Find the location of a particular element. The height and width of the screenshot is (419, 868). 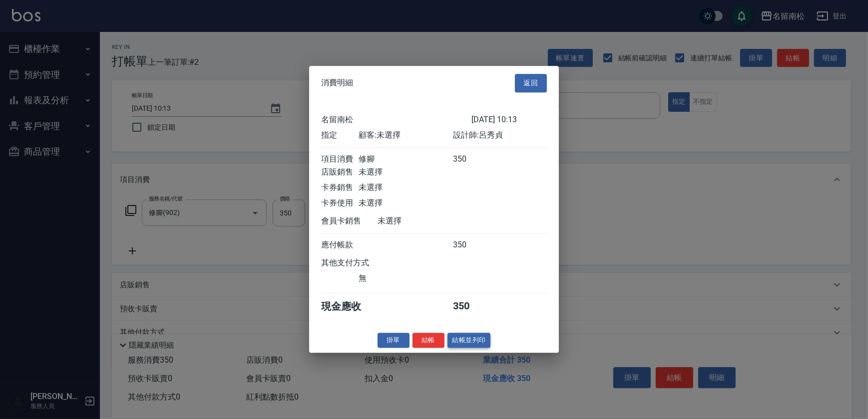

div: 顧客: 未選擇 is located at coordinates (405, 135).